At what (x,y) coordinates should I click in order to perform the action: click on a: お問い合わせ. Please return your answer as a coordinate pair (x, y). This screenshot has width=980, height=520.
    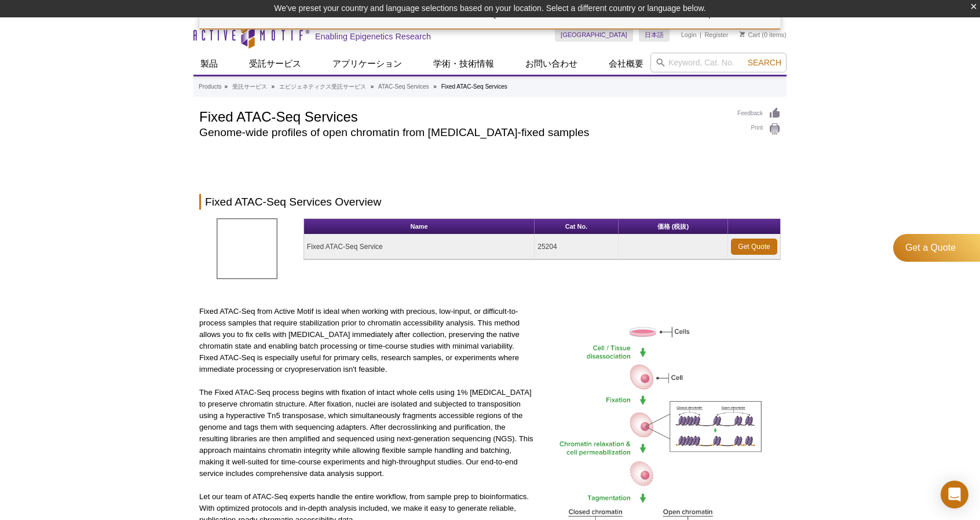
    Looking at the image, I should click on (551, 64).